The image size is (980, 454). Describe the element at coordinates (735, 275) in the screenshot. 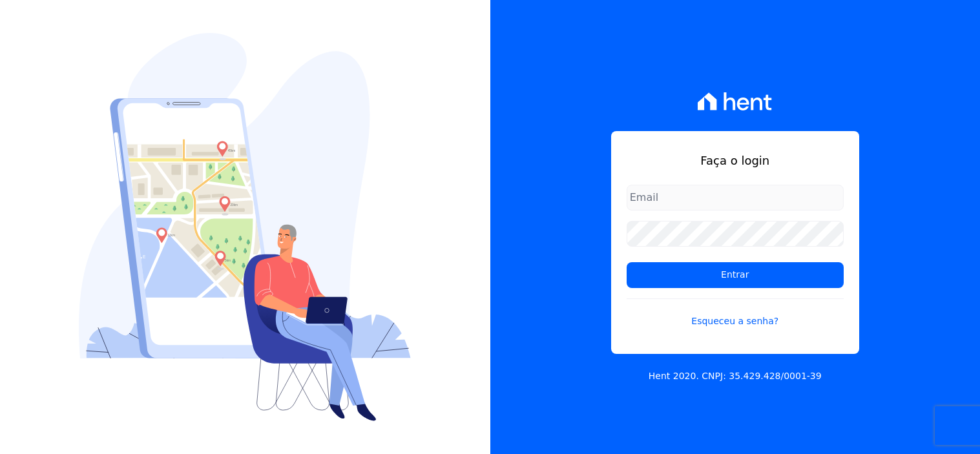

I see `input: Entrar` at that location.